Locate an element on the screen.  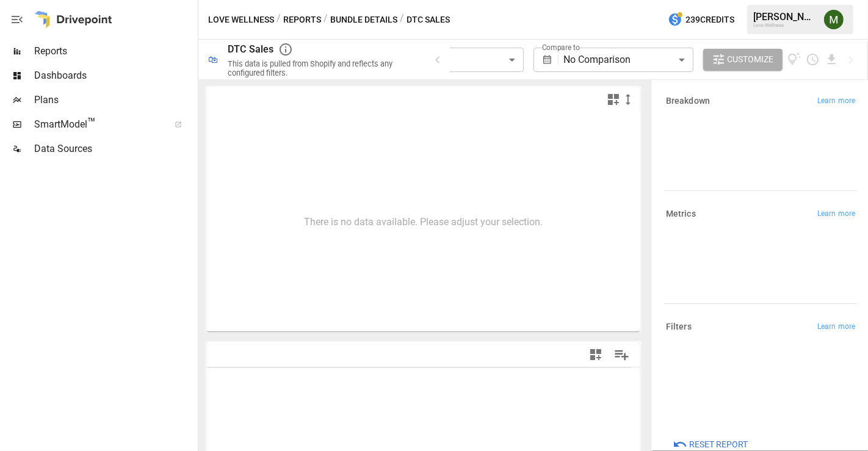
span: Plans is located at coordinates (115, 100).